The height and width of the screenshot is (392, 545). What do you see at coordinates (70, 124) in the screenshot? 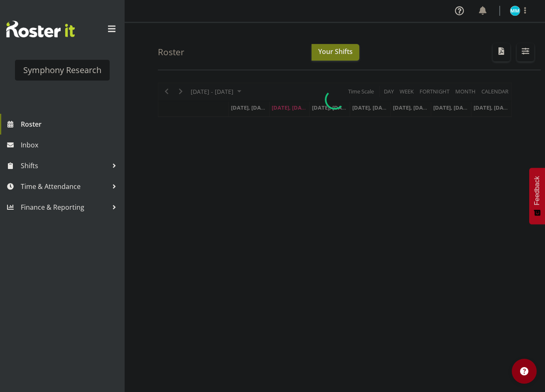
I see `span: Roster` at bounding box center [70, 124].